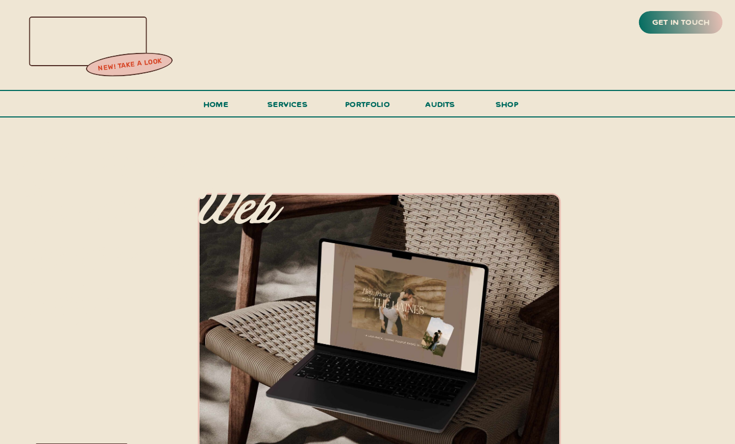 The image size is (735, 444). I want to click on span: services, so click(287, 104).